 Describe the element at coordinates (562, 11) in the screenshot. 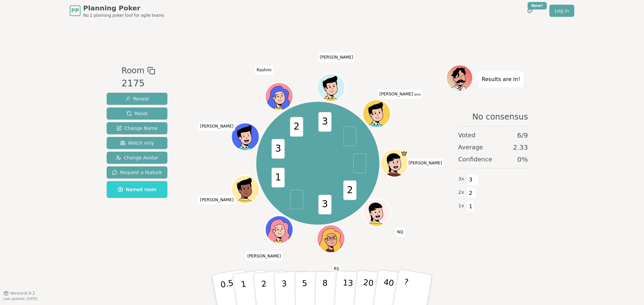

I see `a: Log in` at that location.